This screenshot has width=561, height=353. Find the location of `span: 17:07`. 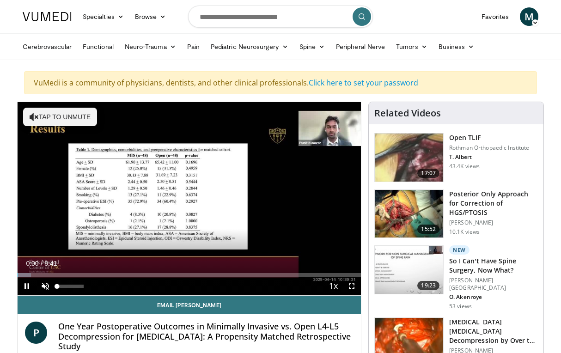

span: 17:07 is located at coordinates (428, 173).